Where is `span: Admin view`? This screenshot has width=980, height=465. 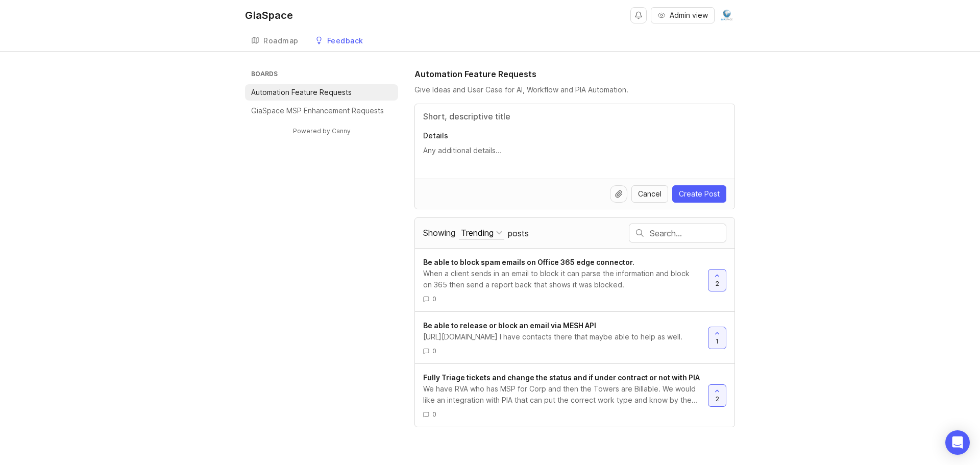
span: Admin view is located at coordinates (688, 16).